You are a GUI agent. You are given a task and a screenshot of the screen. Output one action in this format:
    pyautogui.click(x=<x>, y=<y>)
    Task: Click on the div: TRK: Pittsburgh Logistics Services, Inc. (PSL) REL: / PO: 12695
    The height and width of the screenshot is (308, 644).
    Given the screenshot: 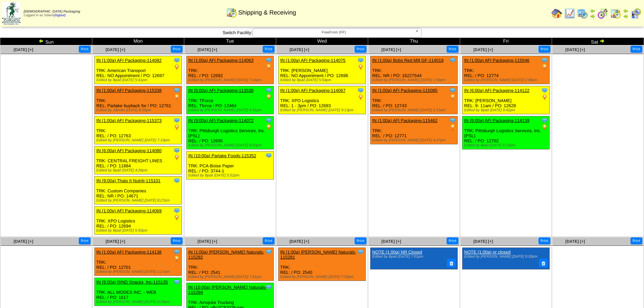 What is the action you would take?
    pyautogui.click(x=230, y=133)
    